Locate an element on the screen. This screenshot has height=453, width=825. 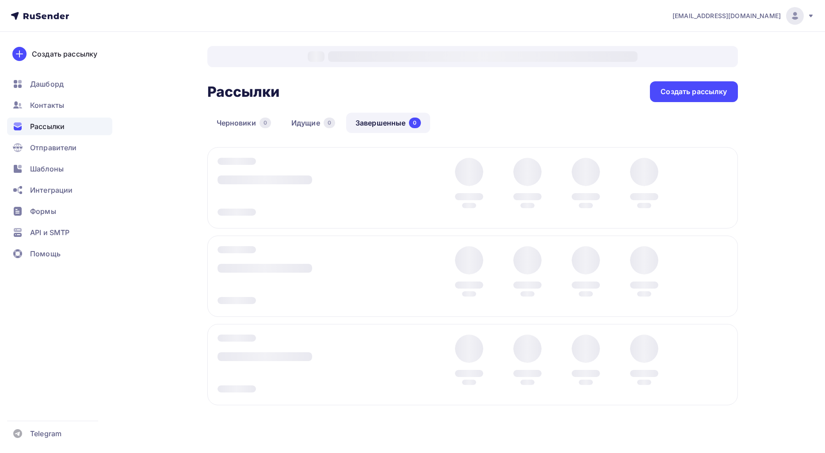
a: Идущие0 is located at coordinates (313, 123).